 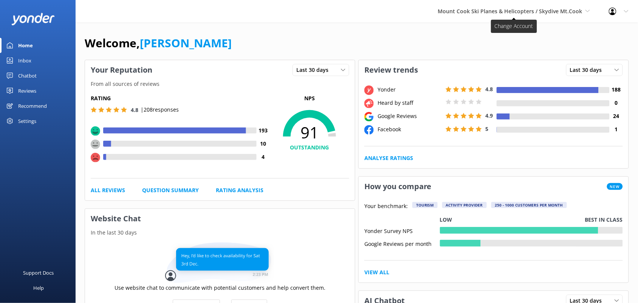 What do you see at coordinates (239, 190) in the screenshot?
I see `a: Rating Analysis` at bounding box center [239, 190].